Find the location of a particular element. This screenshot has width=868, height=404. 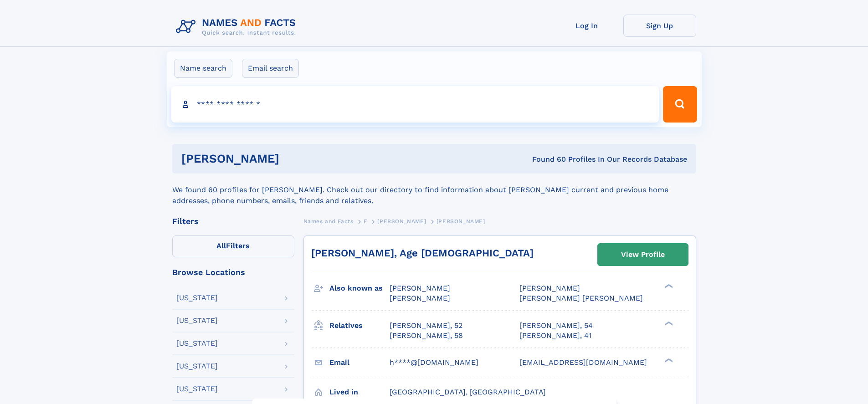

a: F is located at coordinates (365, 221).